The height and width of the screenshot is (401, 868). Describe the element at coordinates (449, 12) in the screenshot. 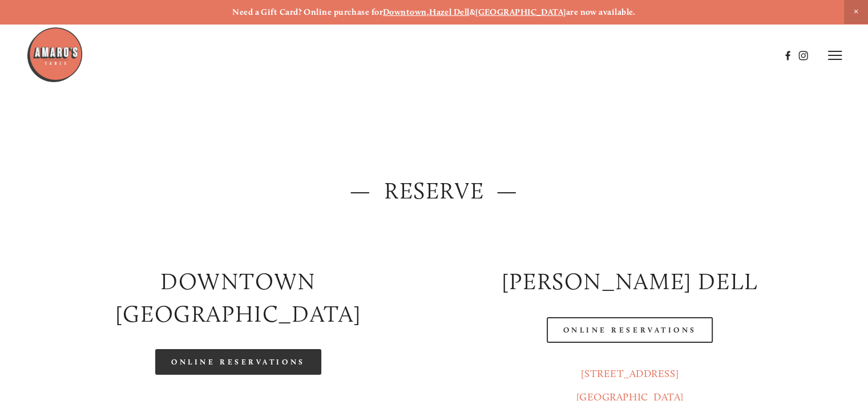

I see `a: Hazel Dell` at that location.